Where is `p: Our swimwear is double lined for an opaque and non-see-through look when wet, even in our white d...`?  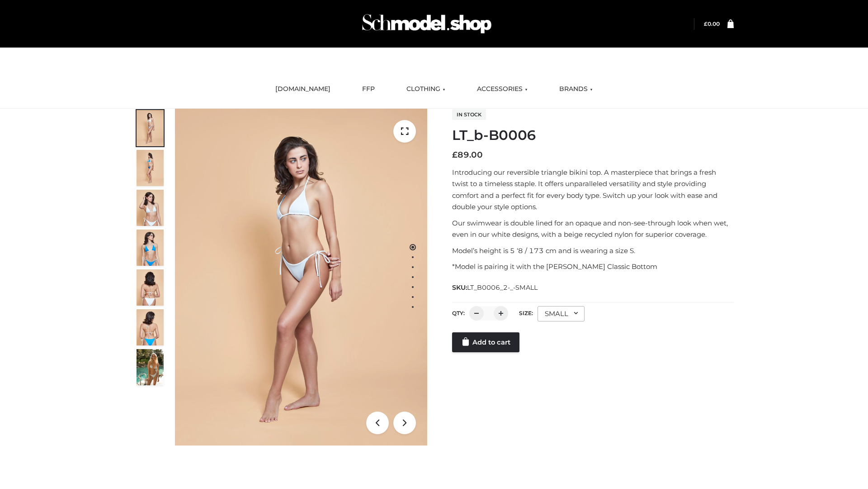
p: Our swimwear is double lined for an opaque and non-see-through look when wet, even in our white d... is located at coordinates (593, 228).